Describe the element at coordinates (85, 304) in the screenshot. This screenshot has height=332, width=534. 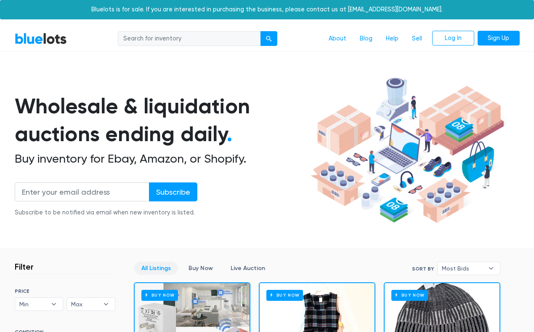
I see `span: Max` at that location.